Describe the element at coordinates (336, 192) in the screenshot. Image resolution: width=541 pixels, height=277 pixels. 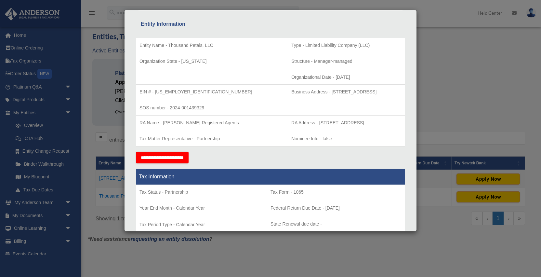
I see `p: Tax Form - 1065` at that location.